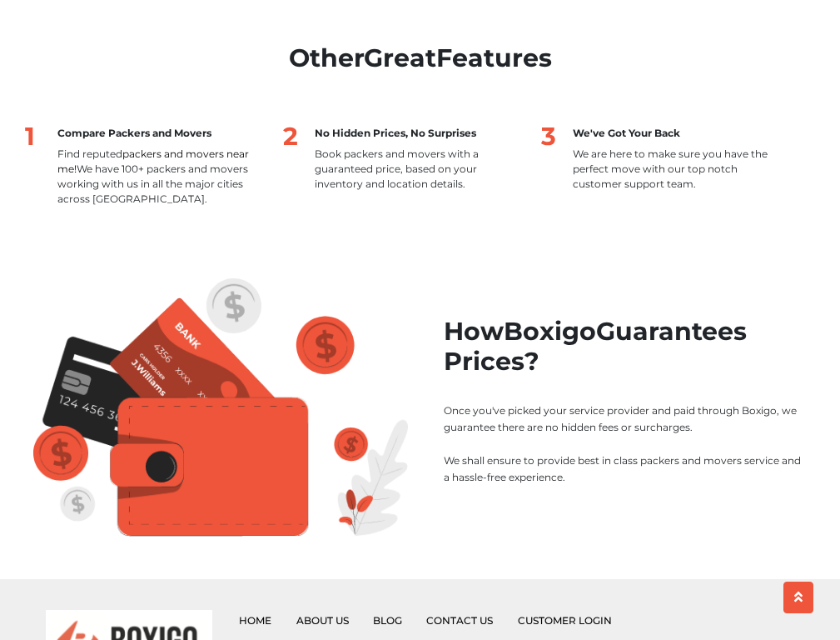 Image resolution: width=840 pixels, height=640 pixels. I want to click on a: Contact Us, so click(460, 619).